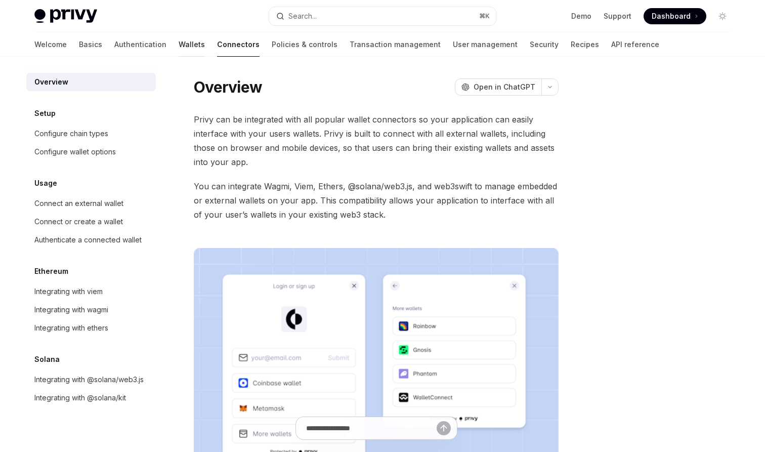  I want to click on a: Configure chain types, so click(91, 134).